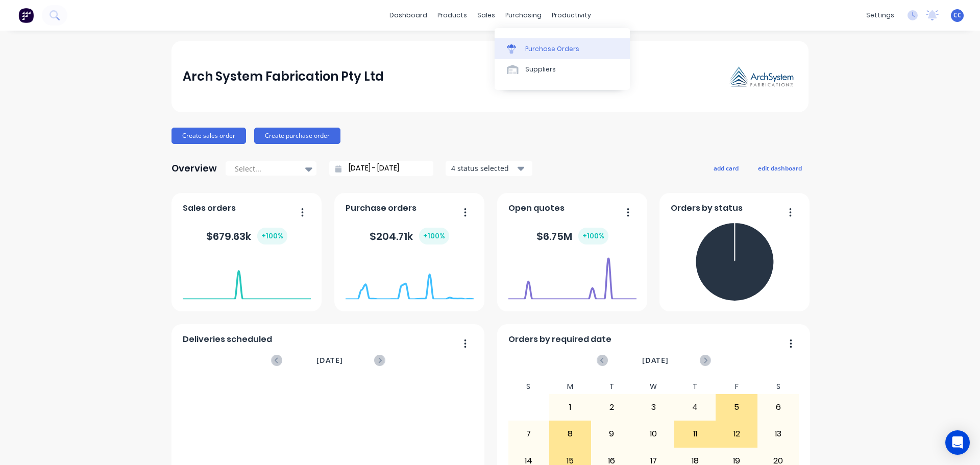  Describe the element at coordinates (653, 434) in the screenshot. I see `div: 10` at that location.